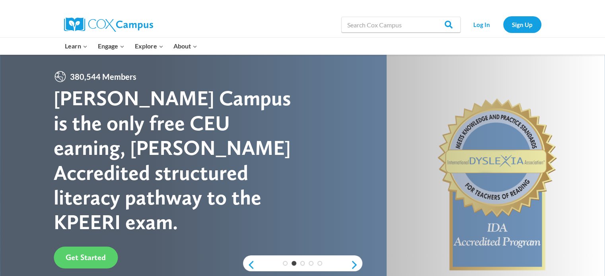 This screenshot has width=605, height=276. I want to click on a: previous, so click(249, 265).